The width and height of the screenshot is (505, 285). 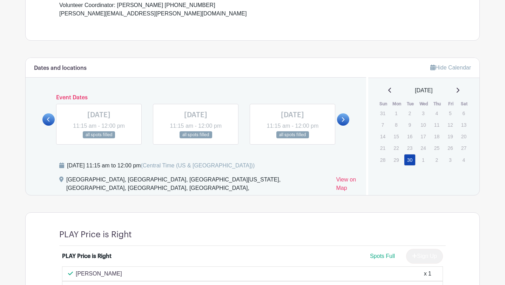 I want to click on a: Hide Calendar, so click(x=451, y=67).